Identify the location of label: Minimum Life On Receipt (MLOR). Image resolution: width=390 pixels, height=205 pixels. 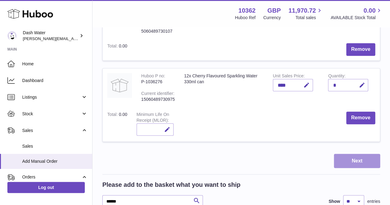
(153, 118).